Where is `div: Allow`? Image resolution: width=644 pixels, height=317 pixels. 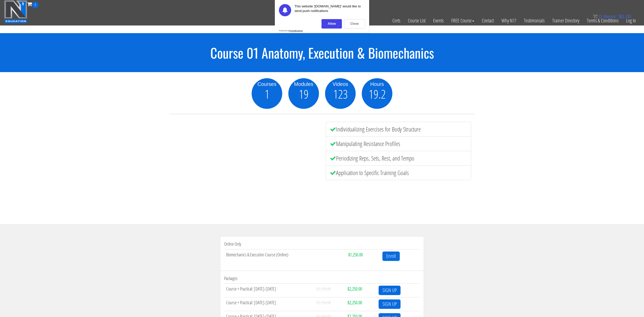 div: Allow is located at coordinates (332, 24).